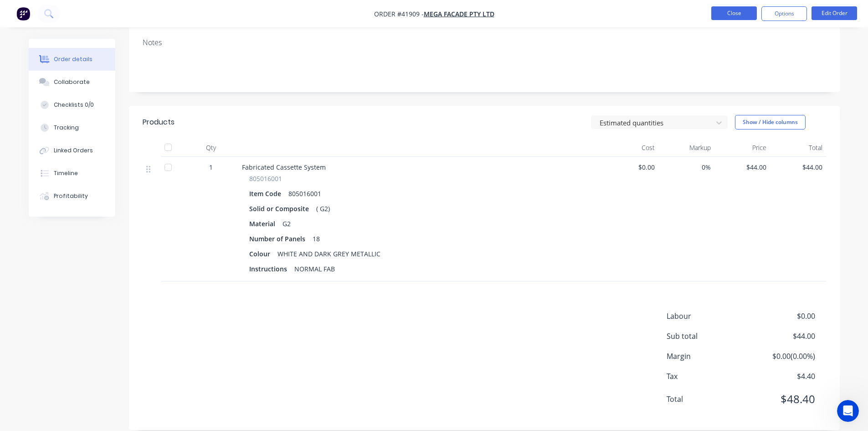 Image resolution: width=868 pixels, height=431 pixels. Describe the element at coordinates (781, 356) in the screenshot. I see `span: $0.00 ( 0.00 %)` at that location.